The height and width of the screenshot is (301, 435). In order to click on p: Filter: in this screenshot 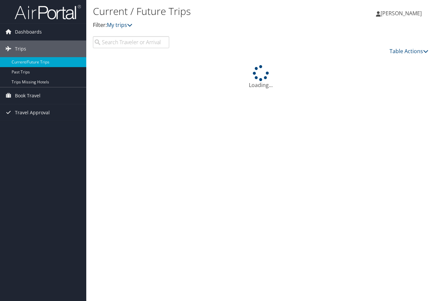, I will do `click(205, 25)`.